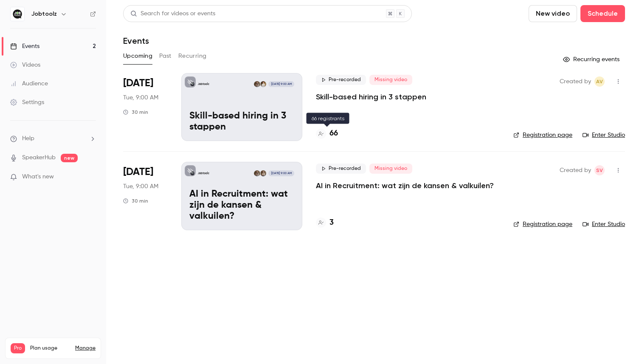 The width and height of the screenshot is (642, 364). What do you see at coordinates (25, 47) in the screenshot?
I see `div: Events` at bounding box center [25, 47].